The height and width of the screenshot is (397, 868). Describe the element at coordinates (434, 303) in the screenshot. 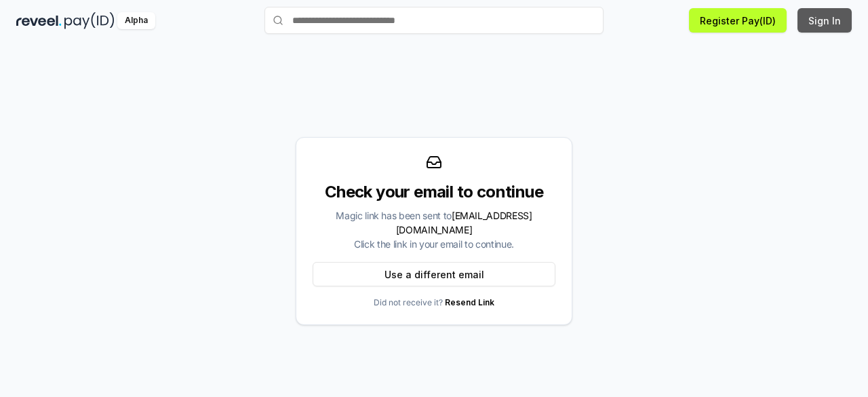

I see `p: Did not receive it?` at that location.